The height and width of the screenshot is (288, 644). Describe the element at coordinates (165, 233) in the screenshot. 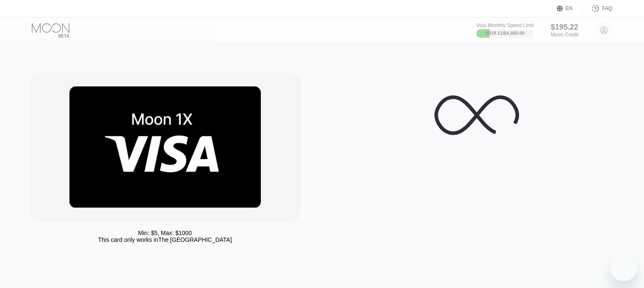

I see `div: Min: $ 5 , Max: $ 1000` at that location.